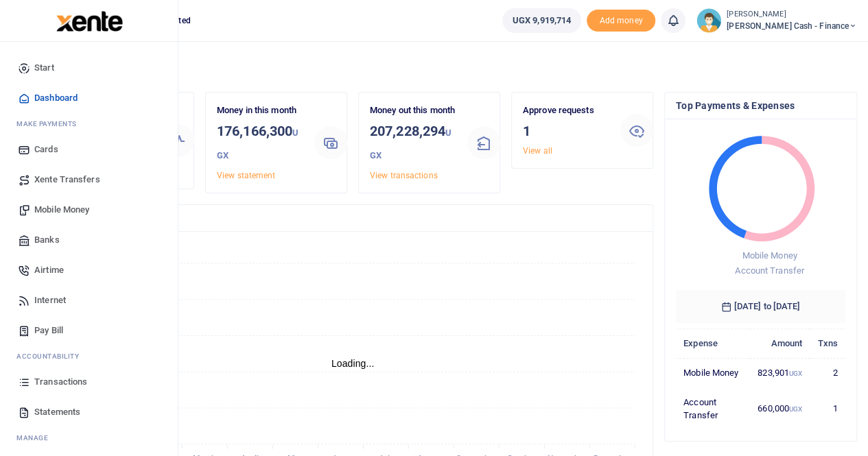 This screenshot has height=456, width=868. I want to click on span: Transactions, so click(60, 382).